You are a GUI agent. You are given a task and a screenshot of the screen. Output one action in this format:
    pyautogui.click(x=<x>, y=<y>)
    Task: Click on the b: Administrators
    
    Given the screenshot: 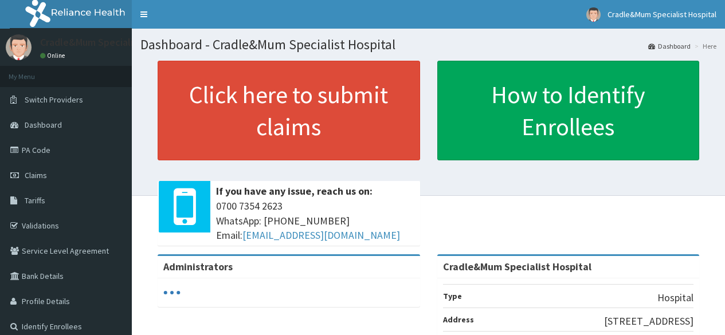 What is the action you would take?
    pyautogui.click(x=198, y=266)
    